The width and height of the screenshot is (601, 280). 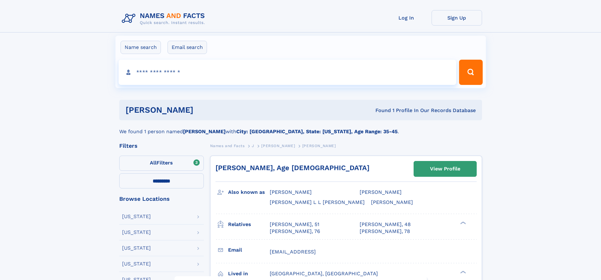 What do you see at coordinates (228, 145) in the screenshot?
I see `a: Names and Facts` at bounding box center [228, 145].